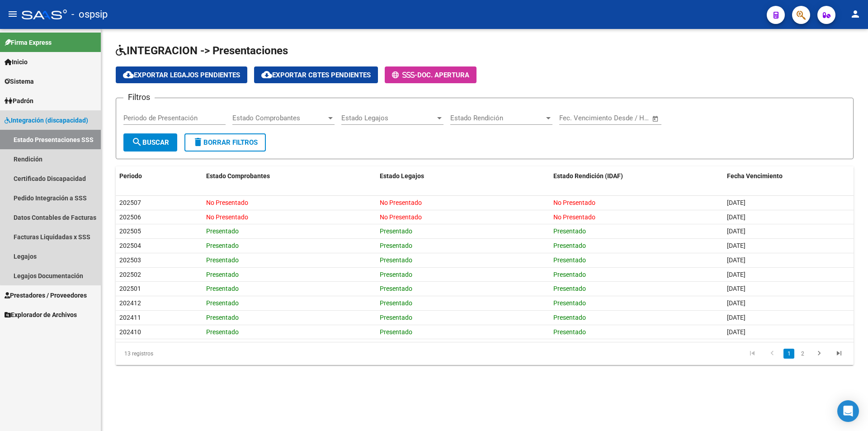 The height and width of the screenshot is (431, 868). Describe the element at coordinates (130, 275) in the screenshot. I see `span: 202502` at that location.